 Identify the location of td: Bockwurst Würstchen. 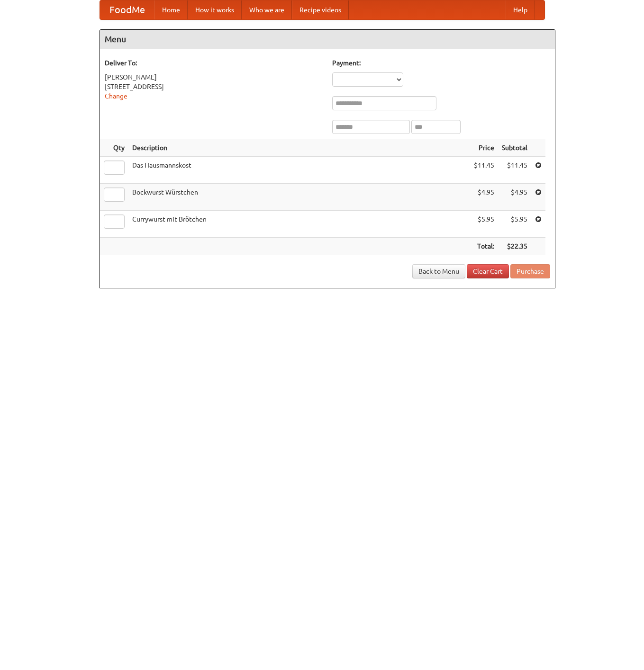
(299, 197).